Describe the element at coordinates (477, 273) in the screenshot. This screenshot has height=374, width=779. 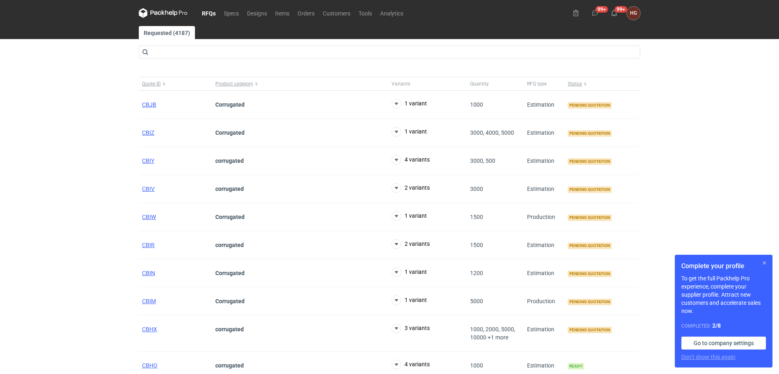
I see `span: 1200` at that location.